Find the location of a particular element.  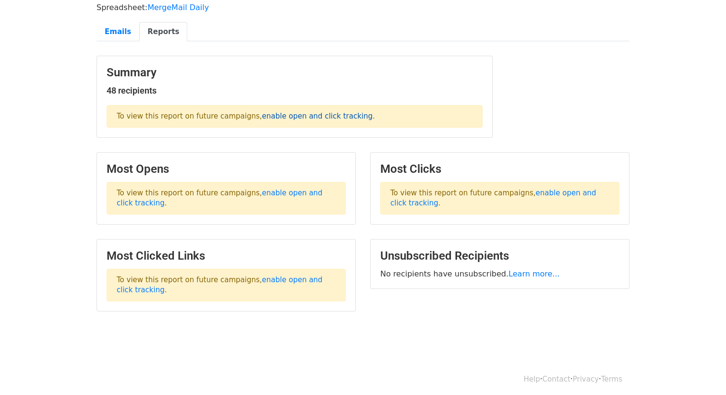

p: No recipients have unsubscribed. is located at coordinates (500, 274).